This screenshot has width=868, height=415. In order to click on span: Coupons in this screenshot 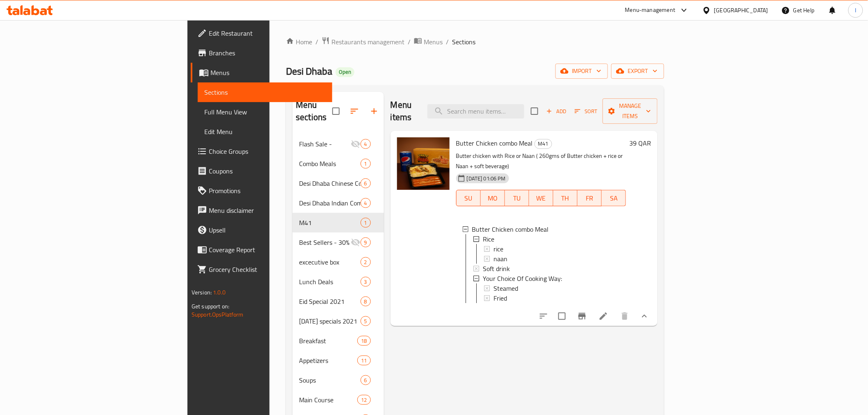, I will do `click(267, 171)`.